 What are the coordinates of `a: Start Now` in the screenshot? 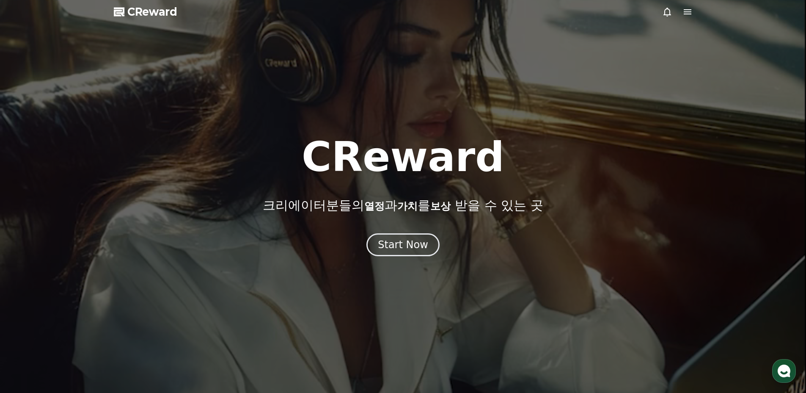 It's located at (403, 245).